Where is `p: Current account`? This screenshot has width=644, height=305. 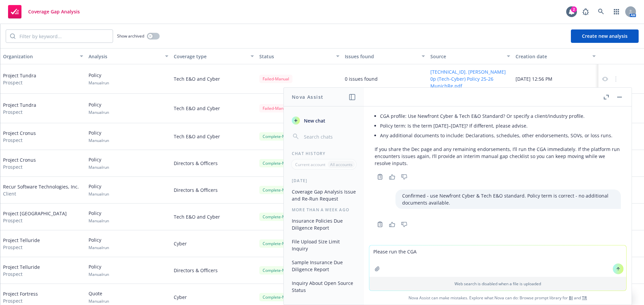 p: Current account is located at coordinates (310, 165).